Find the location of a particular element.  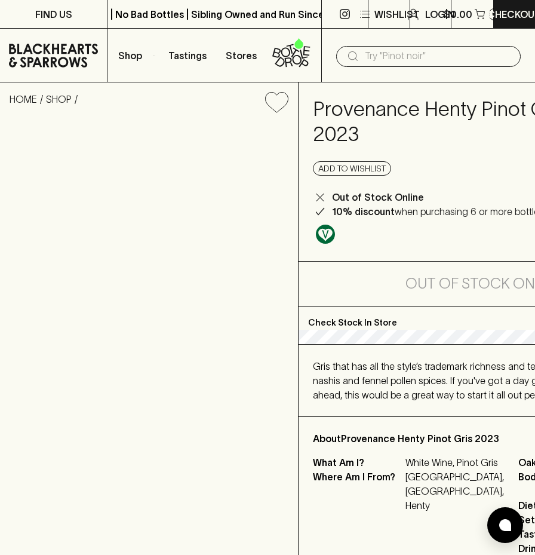

img: bubble-icon is located at coordinates (506, 525).